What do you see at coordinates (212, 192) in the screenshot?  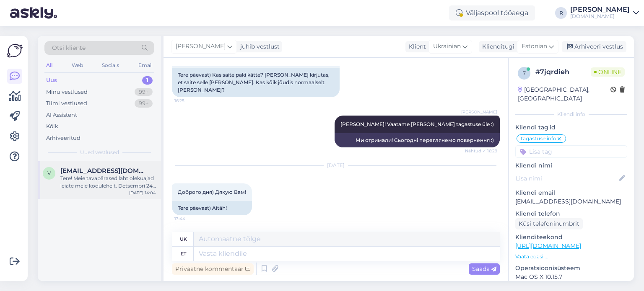 I see `span: Доброго дня) Дякую Вам!` at bounding box center [212, 192].